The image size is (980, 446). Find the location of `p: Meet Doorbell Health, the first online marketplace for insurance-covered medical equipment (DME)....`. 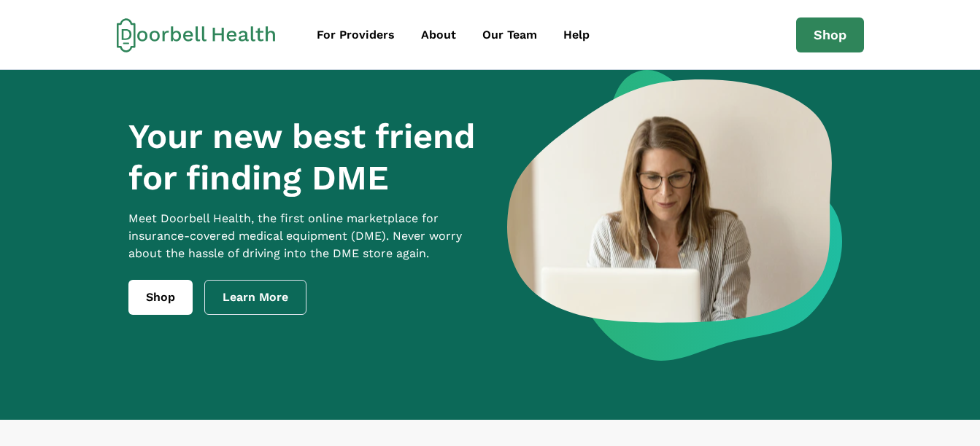

p: Meet Doorbell Health, the first online marketplace for insurance-covered medical equipment (DME).... is located at coordinates (306, 236).